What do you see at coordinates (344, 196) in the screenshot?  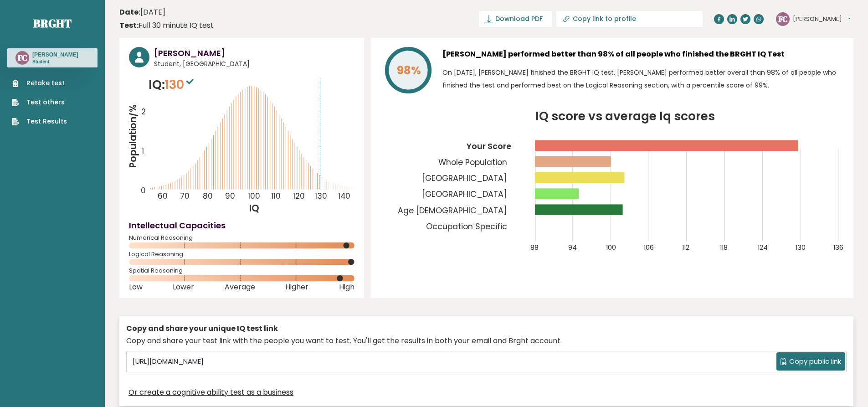 I see `tspan: 140` at bounding box center [344, 196].